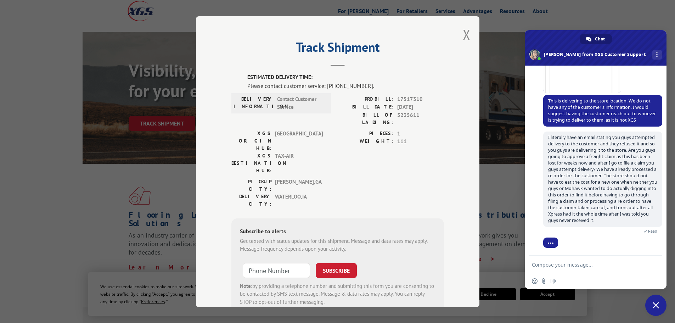 This screenshot has height=323, width=675. Describe the element at coordinates (534, 281) in the screenshot. I see `span: Insert an emoji` at that location.